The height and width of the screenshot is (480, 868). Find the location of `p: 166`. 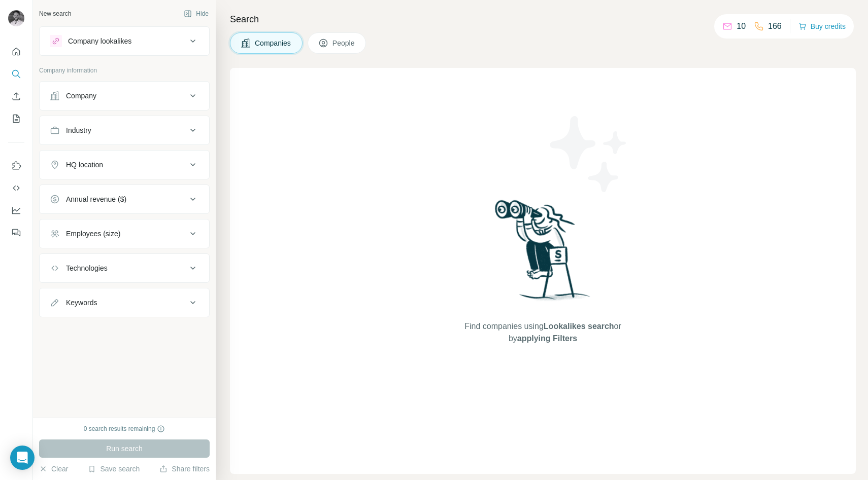

p: 166 is located at coordinates (775, 26).